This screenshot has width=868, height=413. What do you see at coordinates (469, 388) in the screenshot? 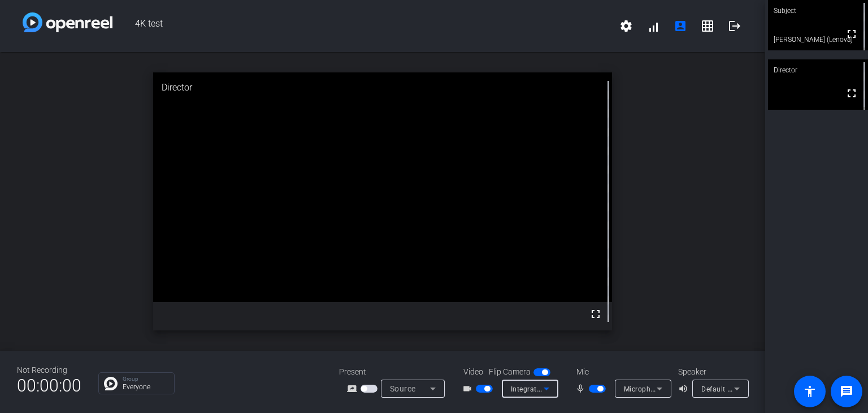
I see `mat-icon: videocam_outline` at bounding box center [469, 388].